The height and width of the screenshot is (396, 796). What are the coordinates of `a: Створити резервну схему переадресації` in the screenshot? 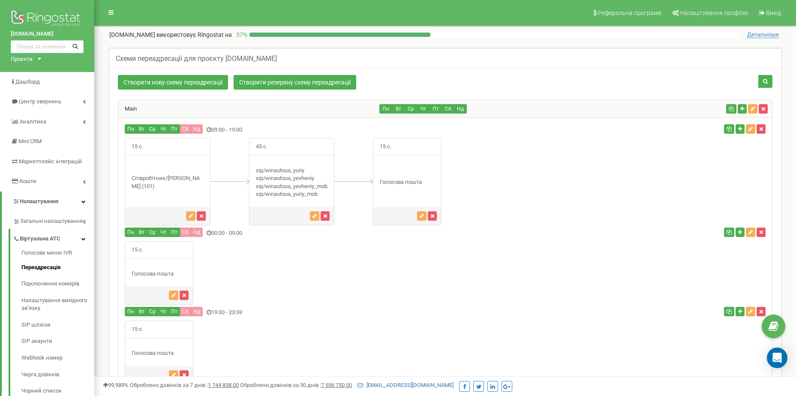 It's located at (295, 82).